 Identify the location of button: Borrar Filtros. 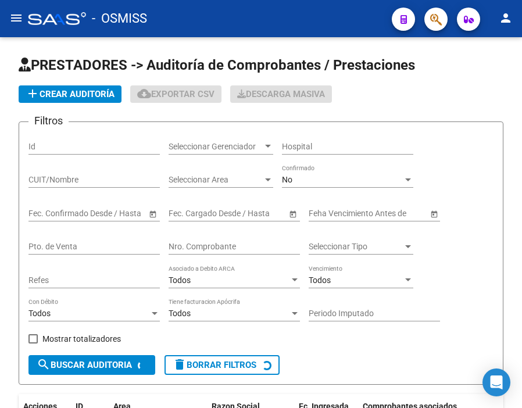
(222, 365).